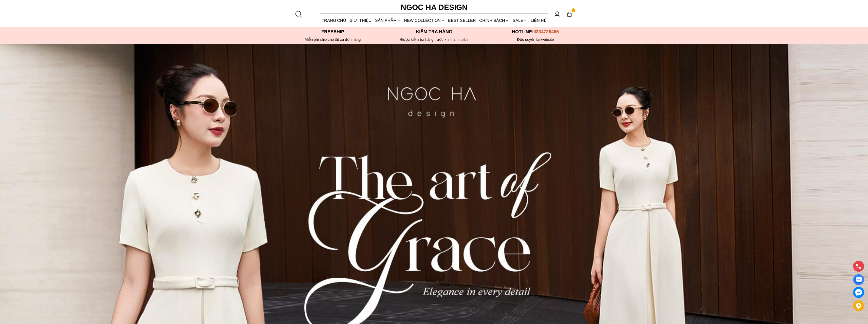 Image resolution: width=868 pixels, height=324 pixels. Describe the element at coordinates (546, 32) in the screenshot. I see `span: 0334726465` at that location.